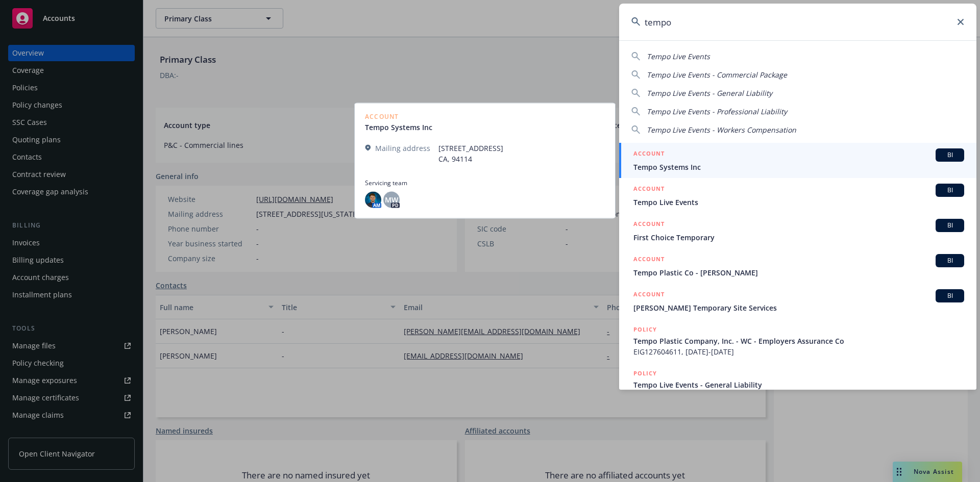 Image resolution: width=980 pixels, height=482 pixels. I want to click on span: First Choice Temporary, so click(799, 237).